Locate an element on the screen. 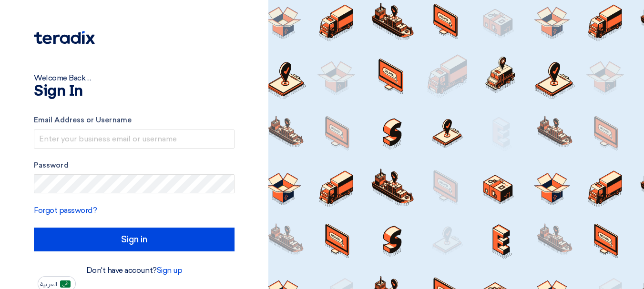 Image resolution: width=644 pixels, height=289 pixels. a: Sign up is located at coordinates (170, 270).